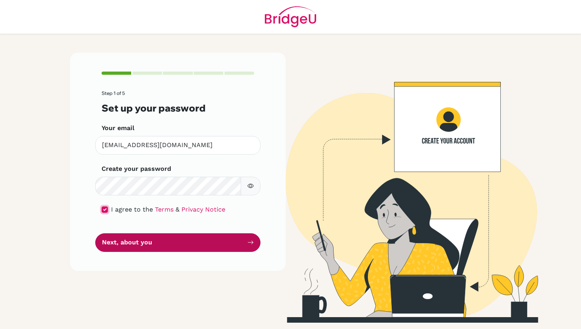 The height and width of the screenshot is (329, 581). I want to click on label: Create your password, so click(136, 169).